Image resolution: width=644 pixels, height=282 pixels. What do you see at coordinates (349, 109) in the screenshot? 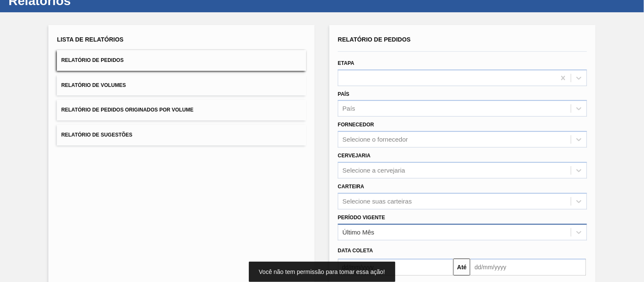
I see `div: País` at bounding box center [349, 109].